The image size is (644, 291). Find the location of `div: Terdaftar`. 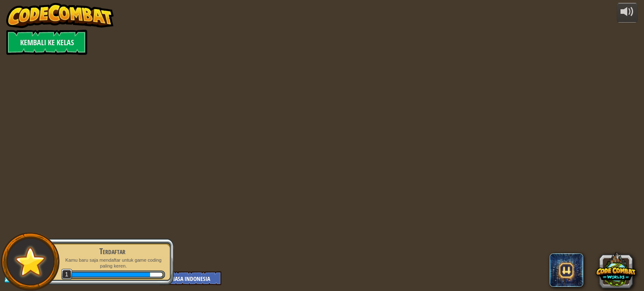

div: Terdaftar is located at coordinates (112, 251).